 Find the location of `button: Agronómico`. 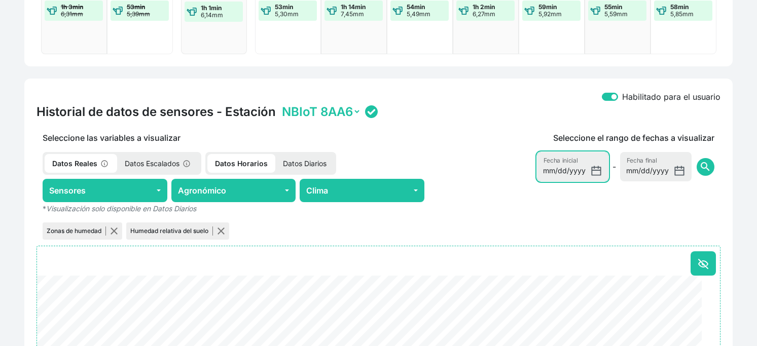

button: Agronómico is located at coordinates (234, 191).